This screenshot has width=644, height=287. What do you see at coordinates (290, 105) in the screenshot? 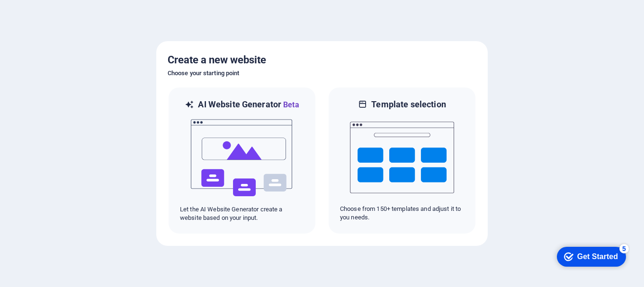
I see `span: Beta` at bounding box center [290, 105].